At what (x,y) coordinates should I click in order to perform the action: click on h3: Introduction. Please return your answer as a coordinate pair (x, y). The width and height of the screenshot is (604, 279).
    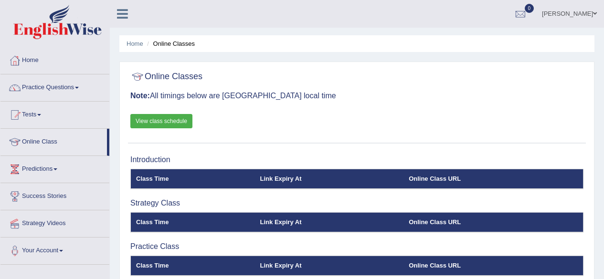
    Looking at the image, I should click on (357, 160).